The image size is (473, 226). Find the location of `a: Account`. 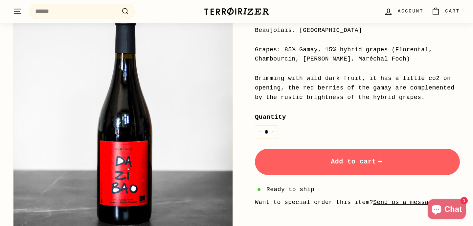

a: Account is located at coordinates (404, 11).